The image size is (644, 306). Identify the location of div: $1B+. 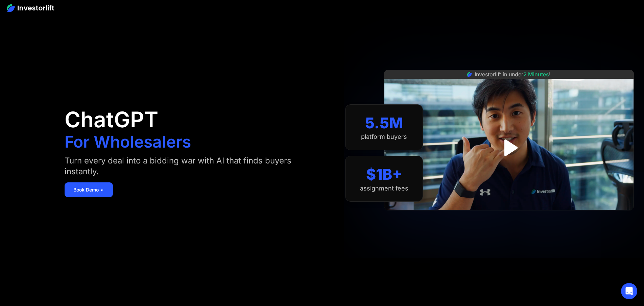
(384, 174).